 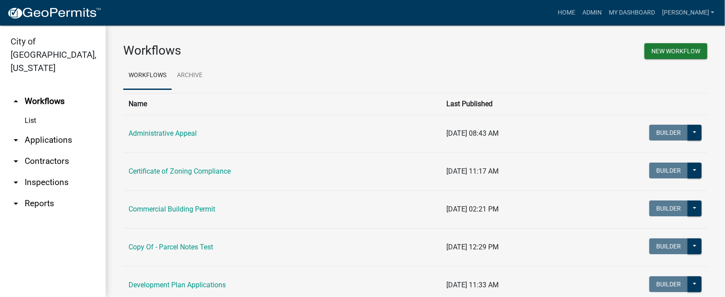 I want to click on a: Commercial Building Permit, so click(x=172, y=209).